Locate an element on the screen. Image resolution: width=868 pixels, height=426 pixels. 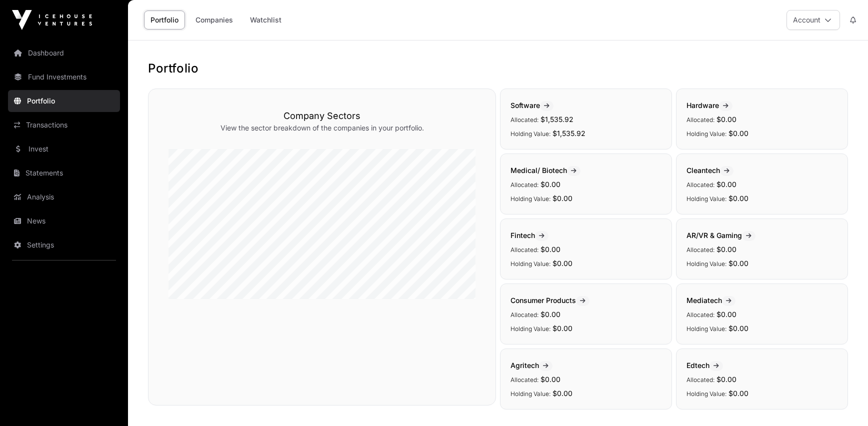
a: Watchlist is located at coordinates (266, 20).